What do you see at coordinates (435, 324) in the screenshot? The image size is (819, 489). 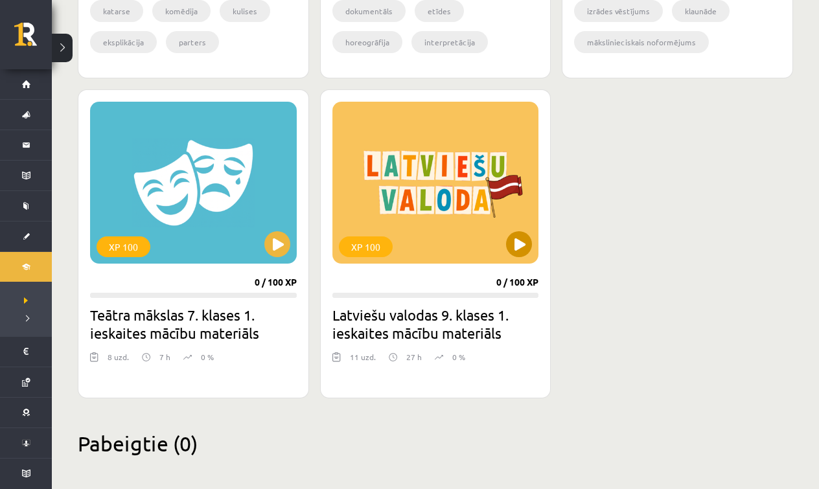 I see `h2: Latviešu valodas 9. klases 1. ieskaites mācību materiāls` at bounding box center [435, 324].